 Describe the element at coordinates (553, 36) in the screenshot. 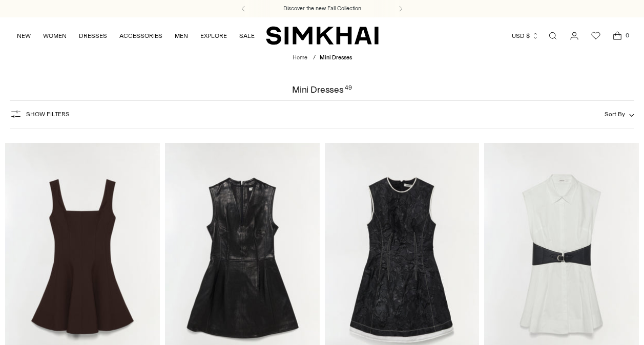

I see `a: Open search modal` at that location.